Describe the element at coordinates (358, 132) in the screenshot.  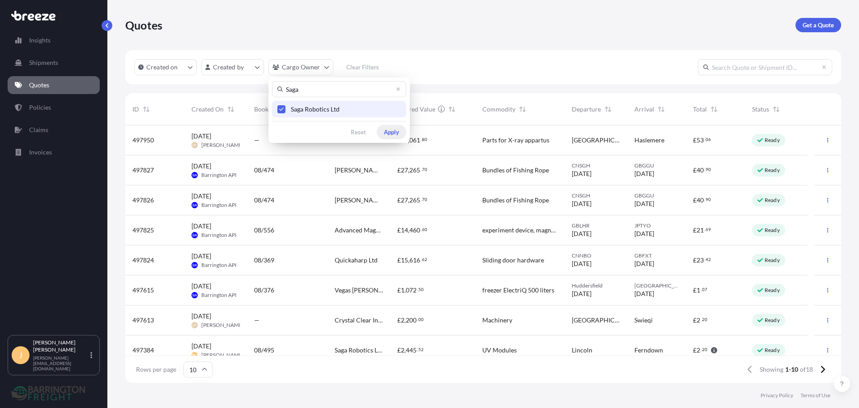
I see `p: Reset` at that location.